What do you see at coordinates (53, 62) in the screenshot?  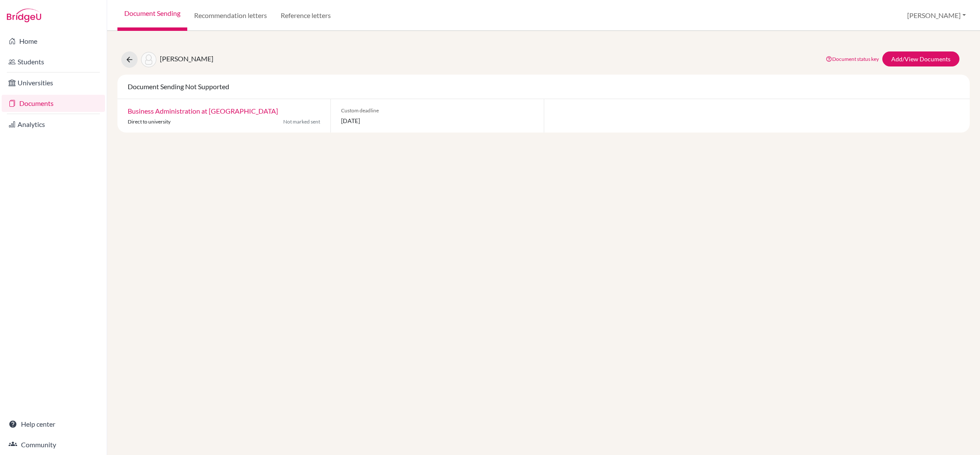 I see `a: Students` at bounding box center [53, 62].